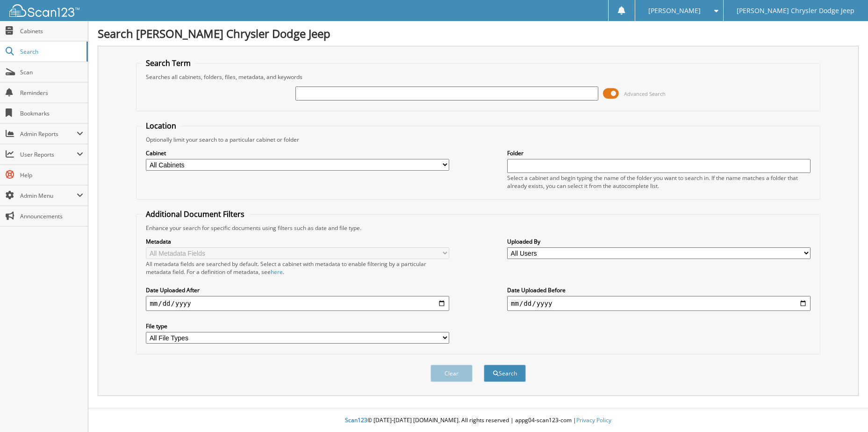  I want to click on label: Metadata, so click(297, 241).